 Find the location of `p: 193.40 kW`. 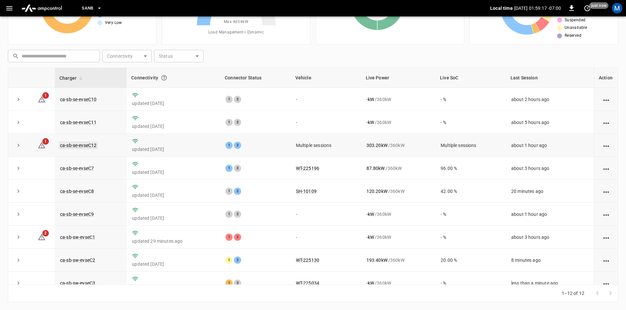

p: 193.40 kW is located at coordinates (377, 260).